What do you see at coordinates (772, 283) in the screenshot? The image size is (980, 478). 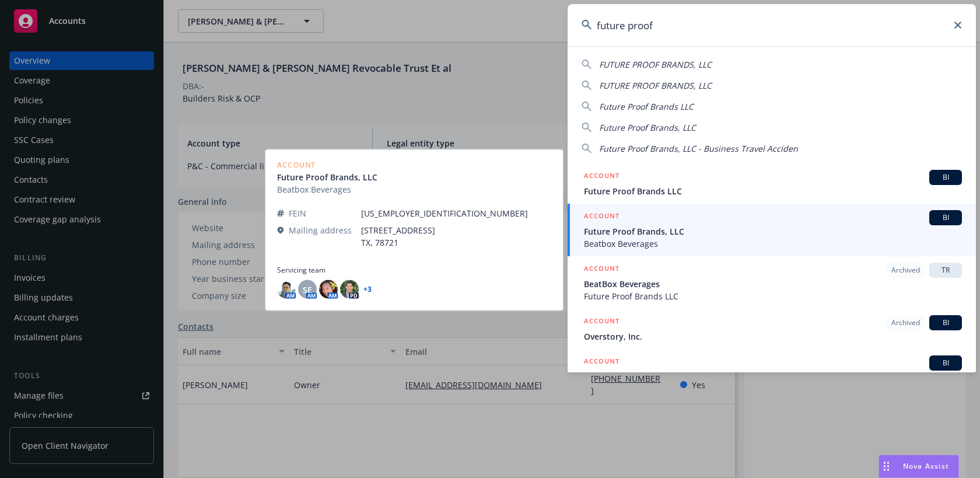 I see `a: ACCOUNTArchivedTRBeatBox BeveragesFuture Proof Brands LLC` at bounding box center [772, 283].